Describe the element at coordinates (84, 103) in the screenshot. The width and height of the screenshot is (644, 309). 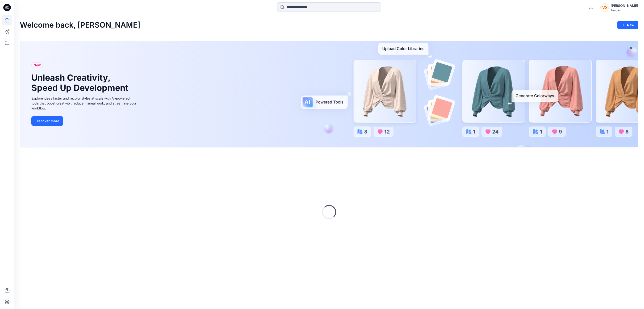
I see `div: Explore ideas faster and recolor styles at scale with AI-powered tools that boost creativity, red...` at that location.